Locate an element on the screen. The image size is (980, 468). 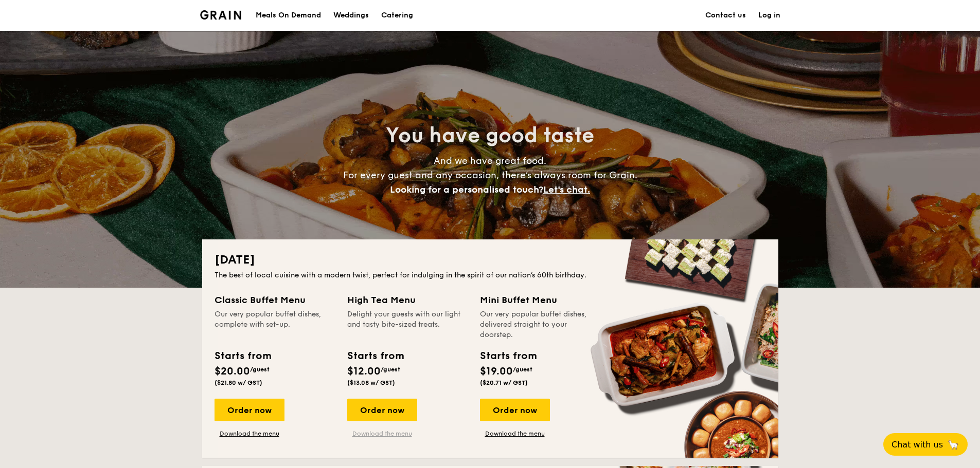
div: Mini Buffet Menu is located at coordinates (540, 300).